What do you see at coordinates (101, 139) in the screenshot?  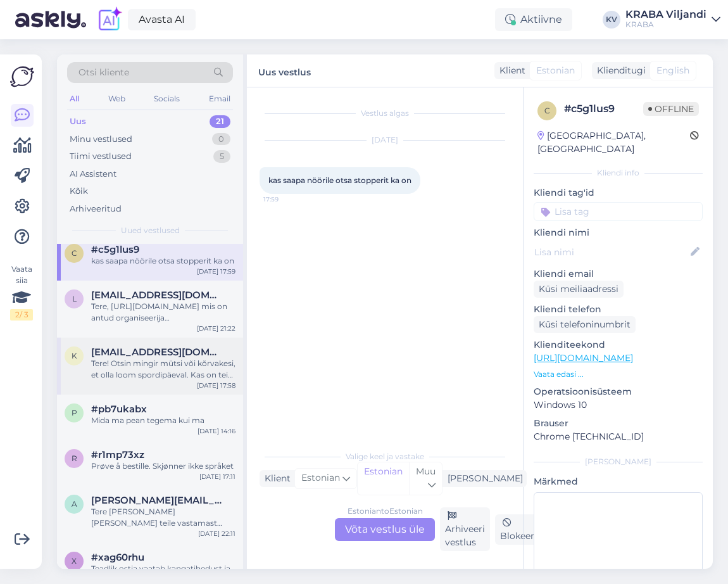 I see `div: Minu vestlused` at bounding box center [101, 139].